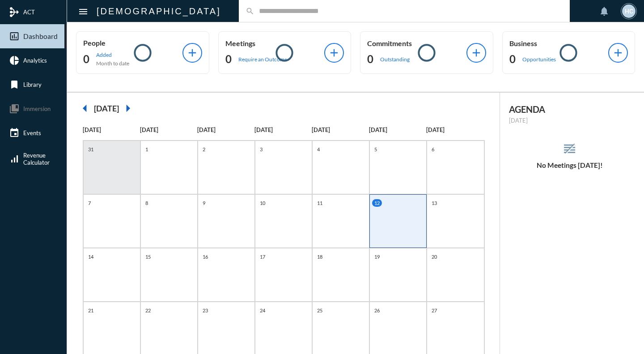  What do you see at coordinates (320, 203) in the screenshot?
I see `p: 11` at bounding box center [320, 203].